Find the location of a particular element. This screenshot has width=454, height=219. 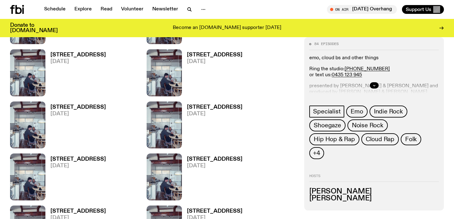

a: Newsletter is located at coordinates (165, 9).